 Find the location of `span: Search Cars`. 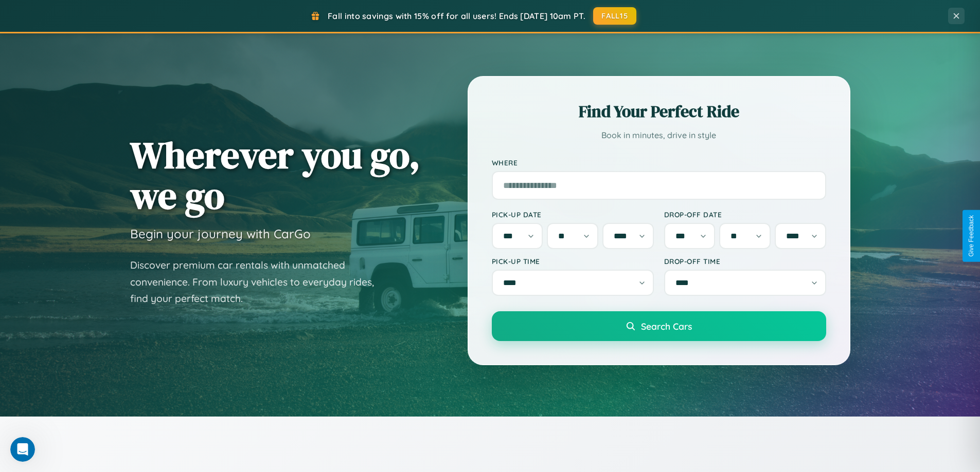

span: Search Cars is located at coordinates (667, 327).